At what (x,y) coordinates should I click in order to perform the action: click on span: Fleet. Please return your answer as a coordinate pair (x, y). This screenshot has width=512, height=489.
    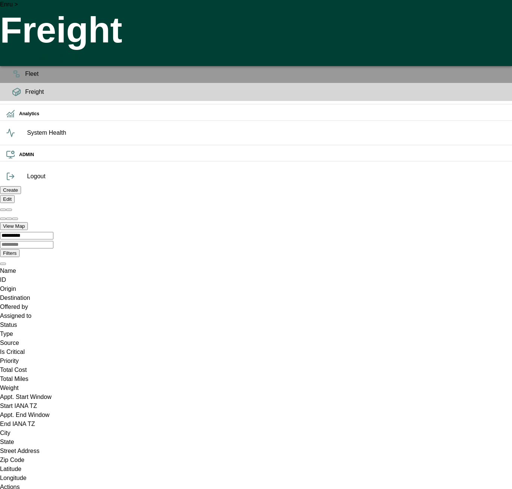
    Looking at the image, I should click on (265, 74).